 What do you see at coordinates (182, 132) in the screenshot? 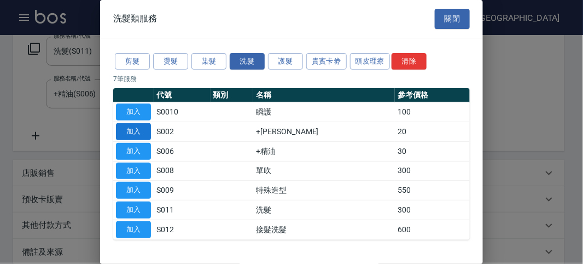
I see `td: S002` at bounding box center [182, 132].